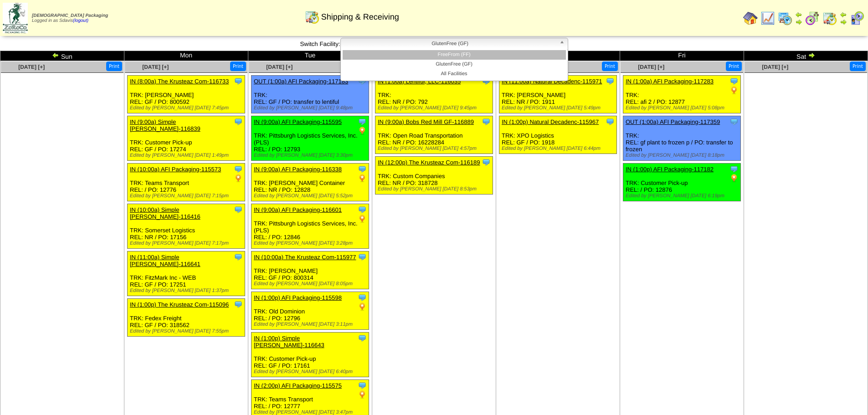 The height and width of the screenshot is (415, 868). What do you see at coordinates (768, 18) in the screenshot?
I see `img: line_graph.gif` at bounding box center [768, 18].